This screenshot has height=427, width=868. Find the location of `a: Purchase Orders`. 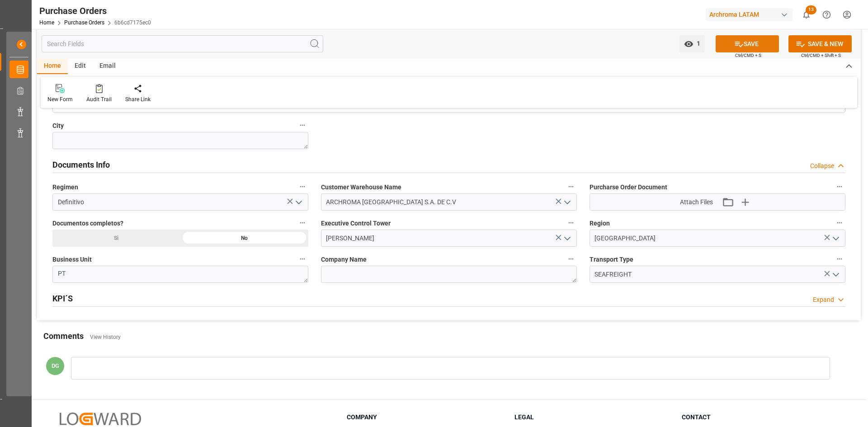

a: Purchase Orders is located at coordinates (84, 23).